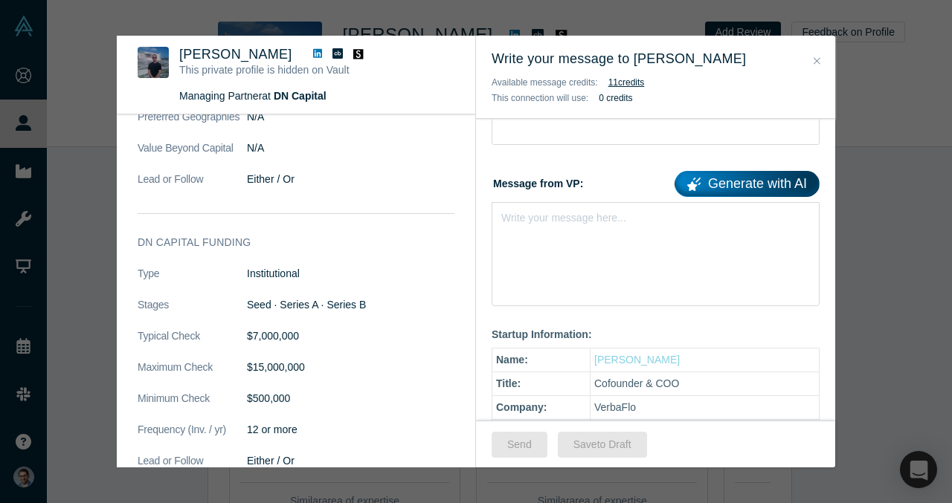 The width and height of the screenshot is (952, 503). Describe the element at coordinates (350, 367) in the screenshot. I see `dd: $15,000,000` at that location.